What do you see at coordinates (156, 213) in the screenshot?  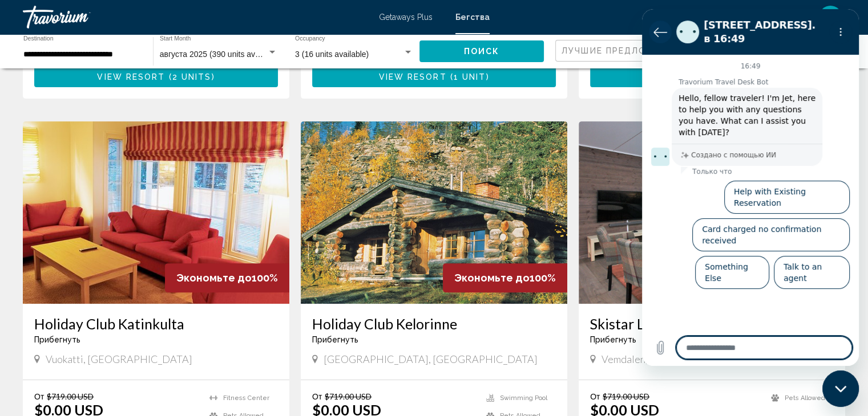 I see `img: 2247I01L.jpg` at bounding box center [156, 213].